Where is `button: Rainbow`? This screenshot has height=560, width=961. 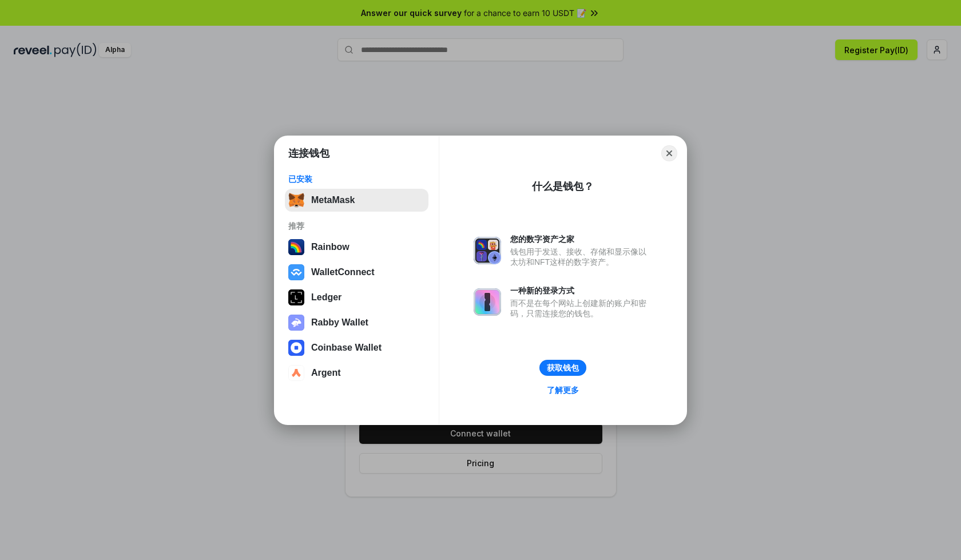
button: Rainbow is located at coordinates (356, 247).